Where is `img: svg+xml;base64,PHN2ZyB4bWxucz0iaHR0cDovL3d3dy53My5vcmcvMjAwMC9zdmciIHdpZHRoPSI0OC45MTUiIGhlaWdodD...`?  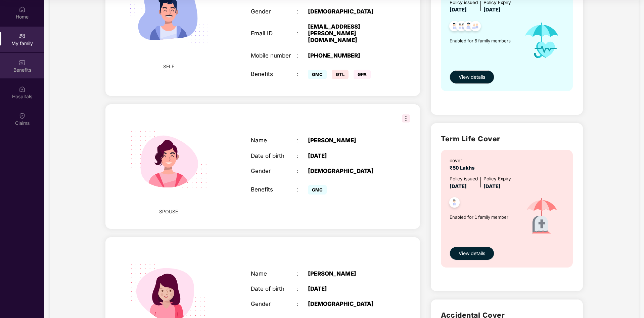
img: svg+xml;base64,PHN2ZyB4bWxucz0iaHR0cDovL3d3dy53My5vcmcvMjAwMC9zdmciIHdpZHRoPSI0OC45MTUiIGhlaWdodD... is located at coordinates (461, 26).